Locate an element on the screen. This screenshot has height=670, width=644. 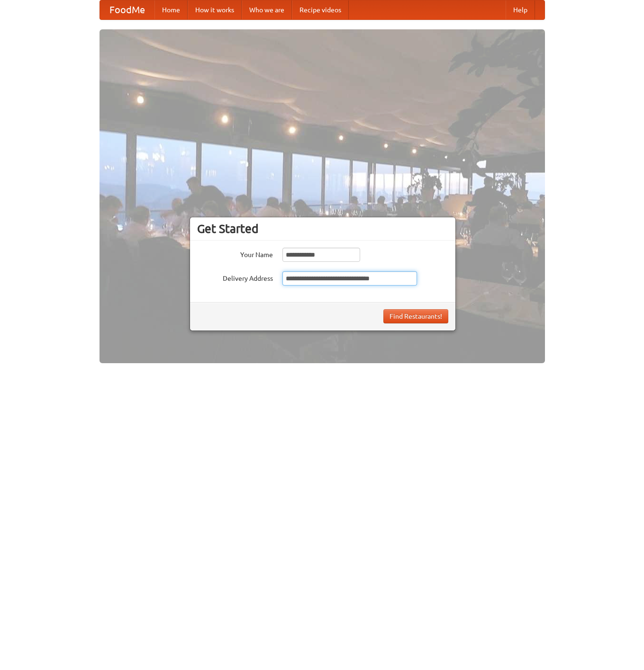
a: Who we are is located at coordinates (267, 10).